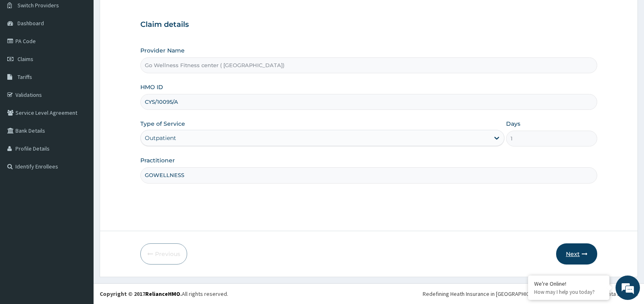 The width and height of the screenshot is (644, 304). Describe the element at coordinates (368, 293) in the screenshot. I see `footer: All rights reserved.` at that location.